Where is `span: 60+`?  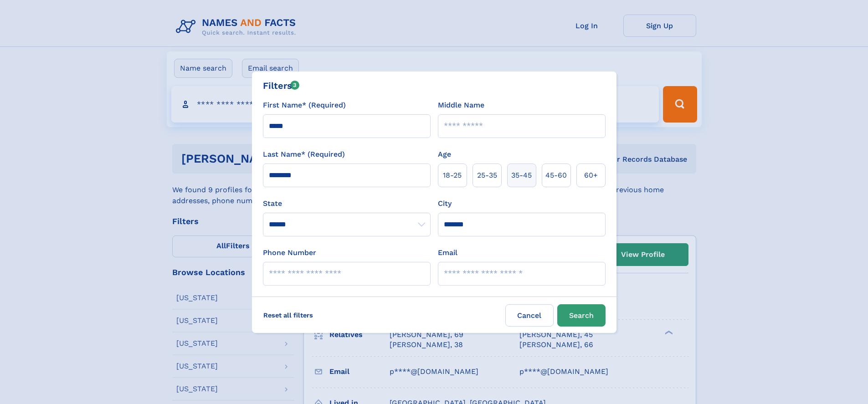
span: 60+ is located at coordinates (591, 175).